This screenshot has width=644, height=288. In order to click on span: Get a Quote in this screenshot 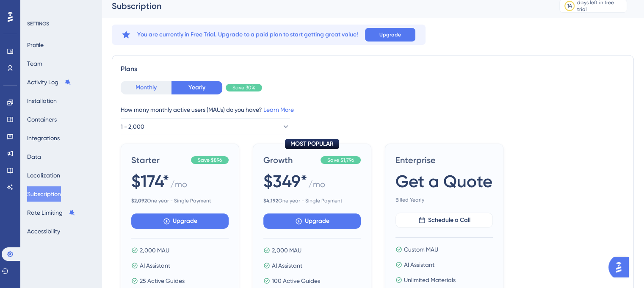, I will do `click(444, 182)`.